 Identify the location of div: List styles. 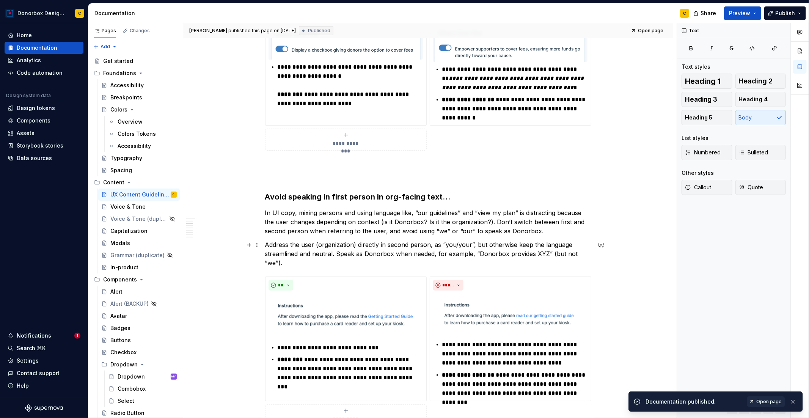
(695, 138).